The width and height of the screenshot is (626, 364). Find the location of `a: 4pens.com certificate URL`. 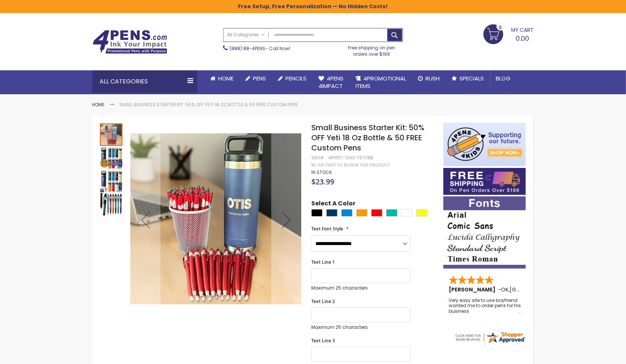

a: 4pens.com certificate URL is located at coordinates (491, 342).